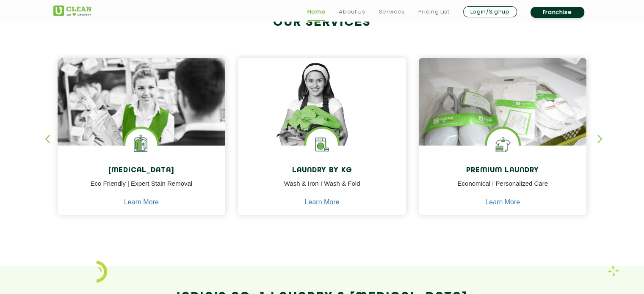  Describe the element at coordinates (352, 12) in the screenshot. I see `a: About us` at that location.